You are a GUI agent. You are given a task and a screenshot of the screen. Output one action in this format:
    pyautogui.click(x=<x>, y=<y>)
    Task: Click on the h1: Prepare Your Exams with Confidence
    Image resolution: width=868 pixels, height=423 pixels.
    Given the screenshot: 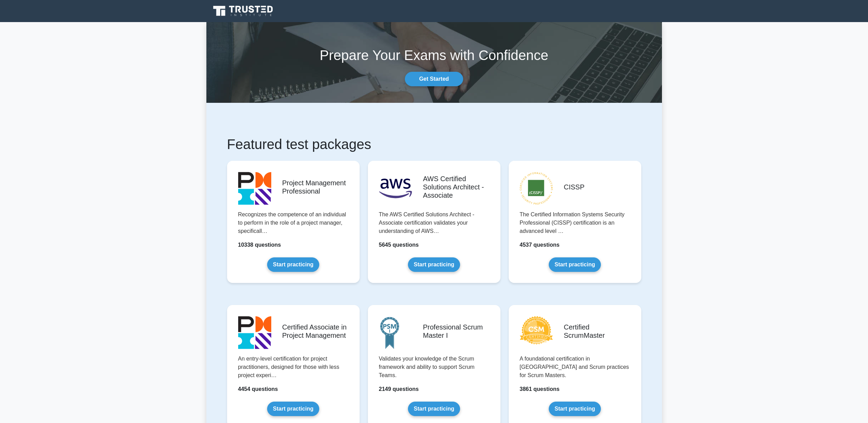 What is the action you would take?
    pyautogui.click(x=434, y=55)
    